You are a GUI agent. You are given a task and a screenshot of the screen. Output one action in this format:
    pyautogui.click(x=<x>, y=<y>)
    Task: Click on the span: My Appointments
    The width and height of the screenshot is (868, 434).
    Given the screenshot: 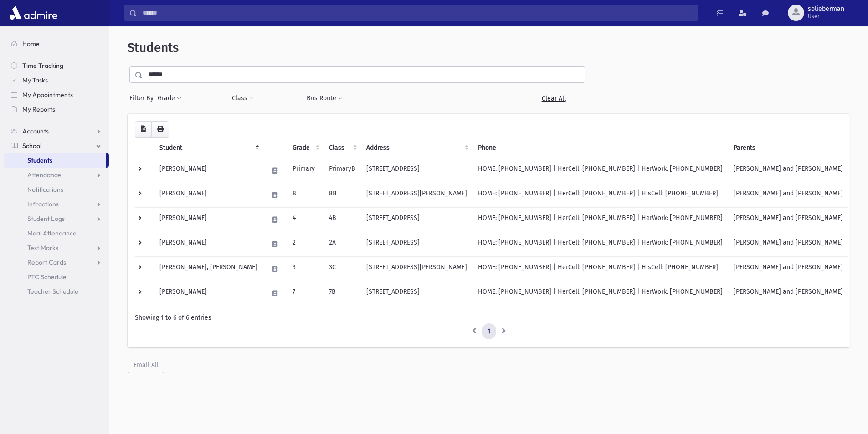 What is the action you would take?
    pyautogui.click(x=47, y=95)
    